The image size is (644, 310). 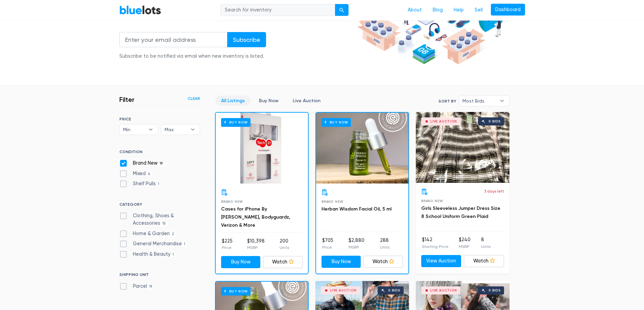 I want to click on li: $225, so click(x=227, y=244).